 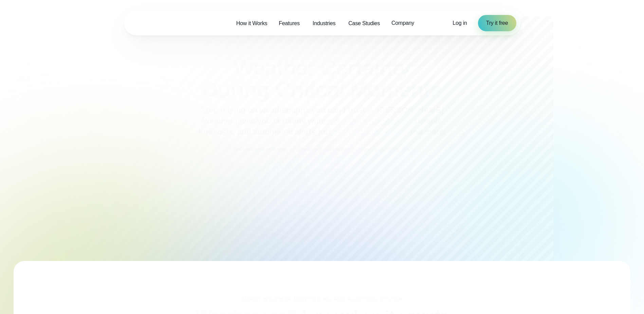 What do you see at coordinates (497, 23) in the screenshot?
I see `span: Try it free` at bounding box center [497, 23].